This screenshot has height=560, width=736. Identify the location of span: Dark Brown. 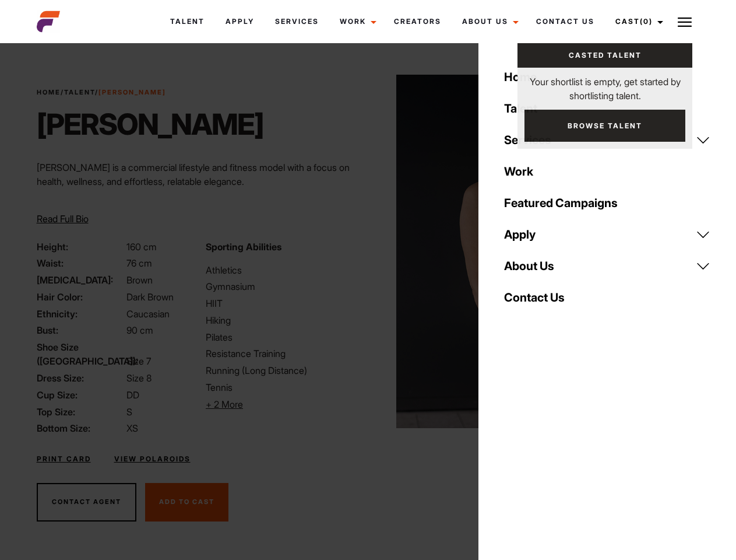
(150, 297).